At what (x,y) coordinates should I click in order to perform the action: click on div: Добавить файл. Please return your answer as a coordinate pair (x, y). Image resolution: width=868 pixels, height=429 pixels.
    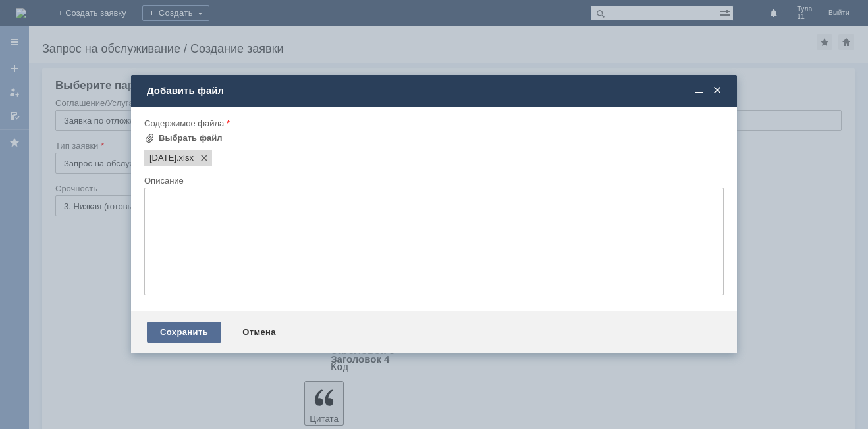
    Looking at the image, I should click on (436, 91).